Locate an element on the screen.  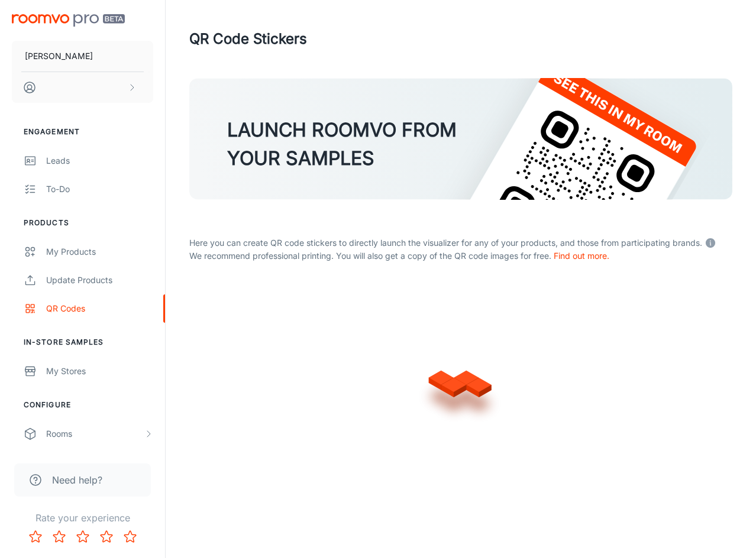
div: My Products is located at coordinates (100, 252).